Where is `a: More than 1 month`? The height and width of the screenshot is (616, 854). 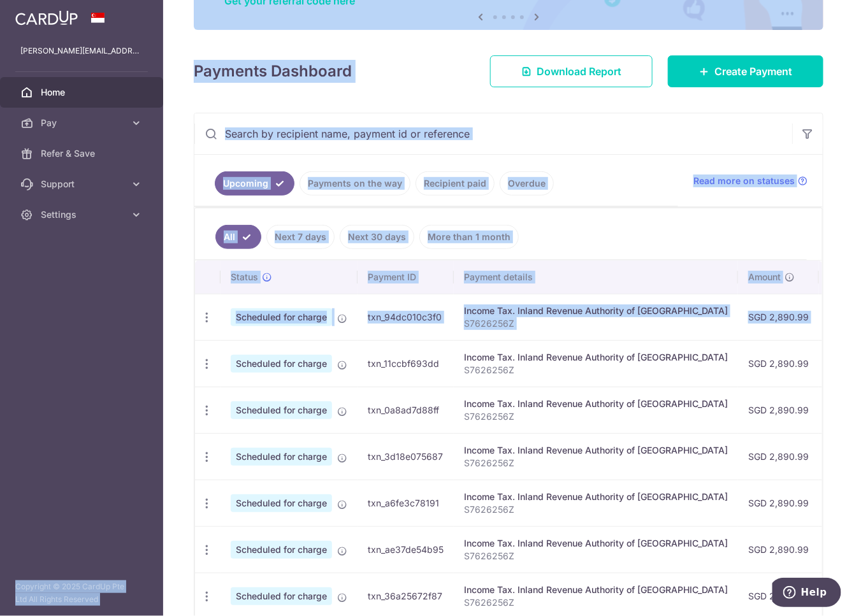
a: More than 1 month is located at coordinates (469, 237).